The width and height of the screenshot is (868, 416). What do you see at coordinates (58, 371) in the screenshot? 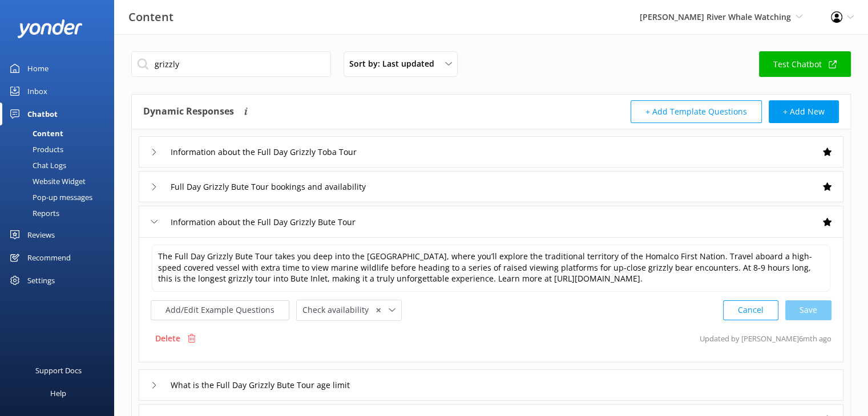
I see `div: Support Docs` at bounding box center [58, 371].